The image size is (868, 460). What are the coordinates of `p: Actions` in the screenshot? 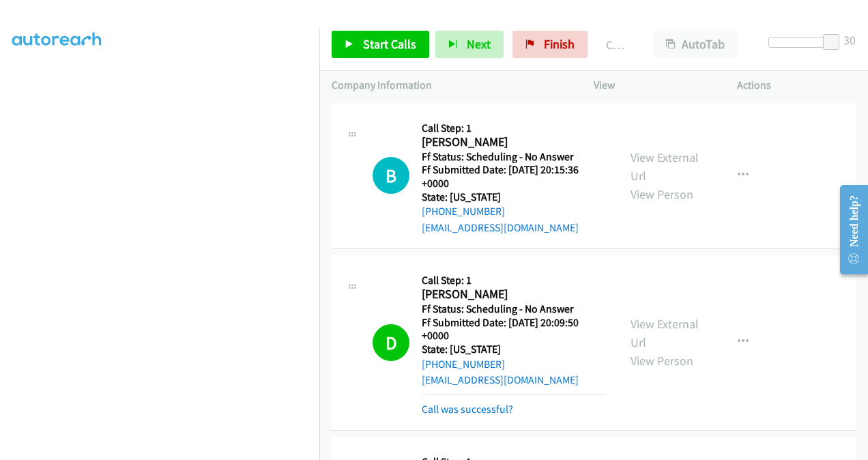 It's located at (796, 85).